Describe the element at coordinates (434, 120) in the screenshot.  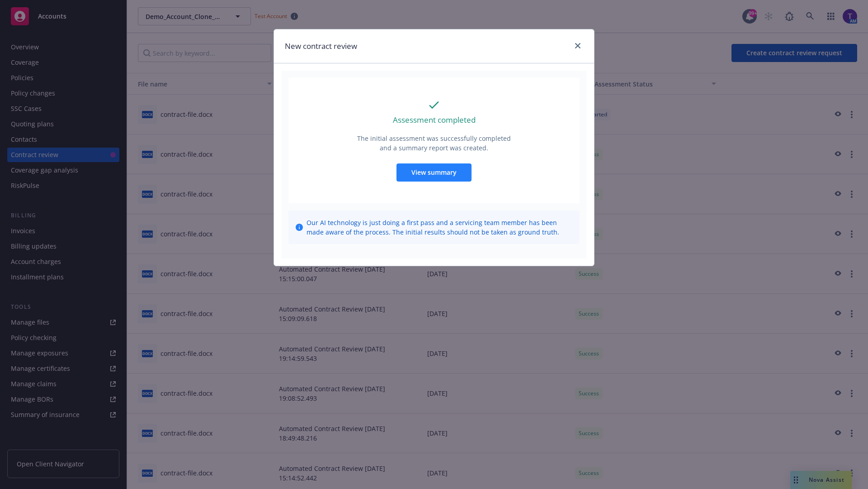
I see `p: Assessment completed` at that location.